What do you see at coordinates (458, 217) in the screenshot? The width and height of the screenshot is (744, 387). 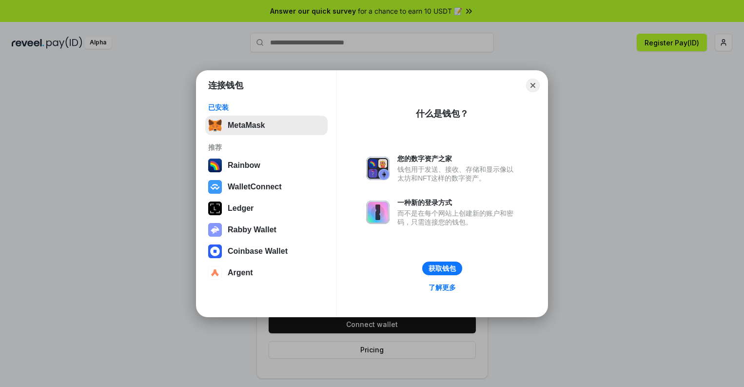 I see `div: 而不是在每个网站上创建新的账户和密码，只需连接您的钱包。` at bounding box center [458, 217].